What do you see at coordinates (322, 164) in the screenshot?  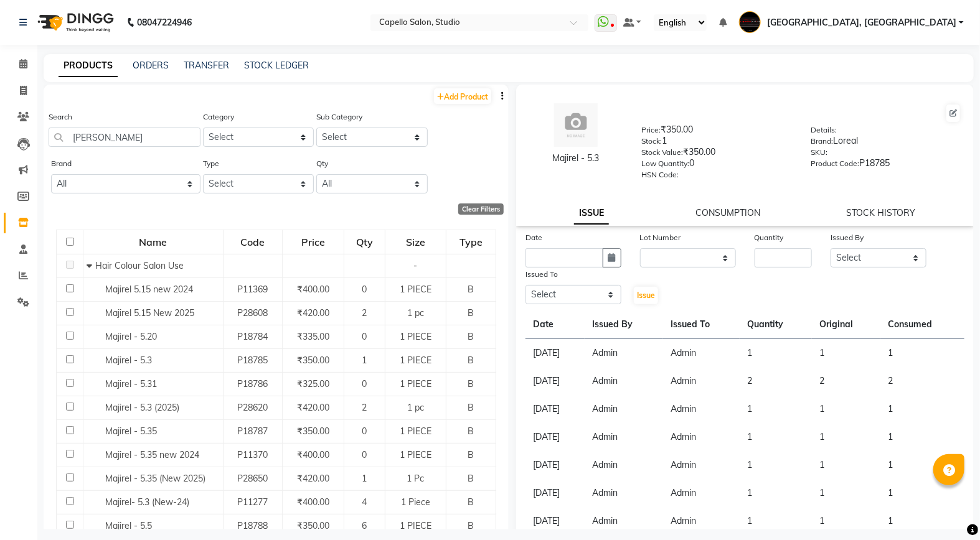 I see `label: Qty` at bounding box center [322, 164].